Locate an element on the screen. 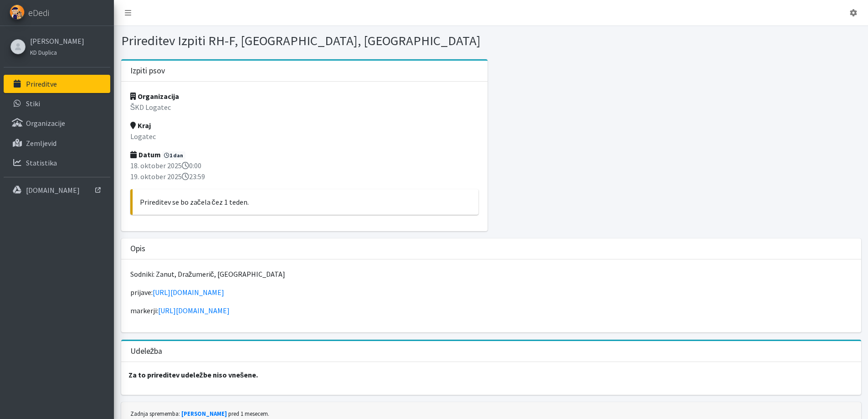 Image resolution: width=868 pixels, height=419 pixels. small: Zadnja sprememba: pred 1 mesecem. is located at coordinates (200, 414).